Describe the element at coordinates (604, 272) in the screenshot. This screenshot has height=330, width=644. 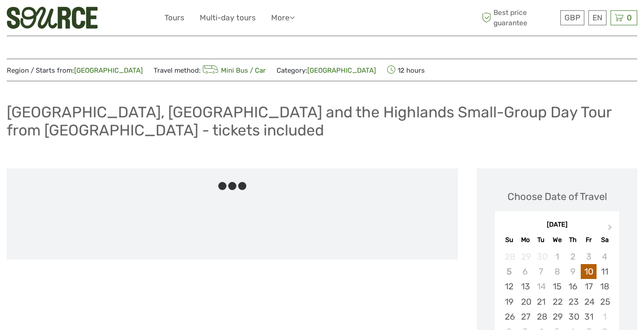
I see `div: Choose Saturday, October 11th, 2025` at that location.